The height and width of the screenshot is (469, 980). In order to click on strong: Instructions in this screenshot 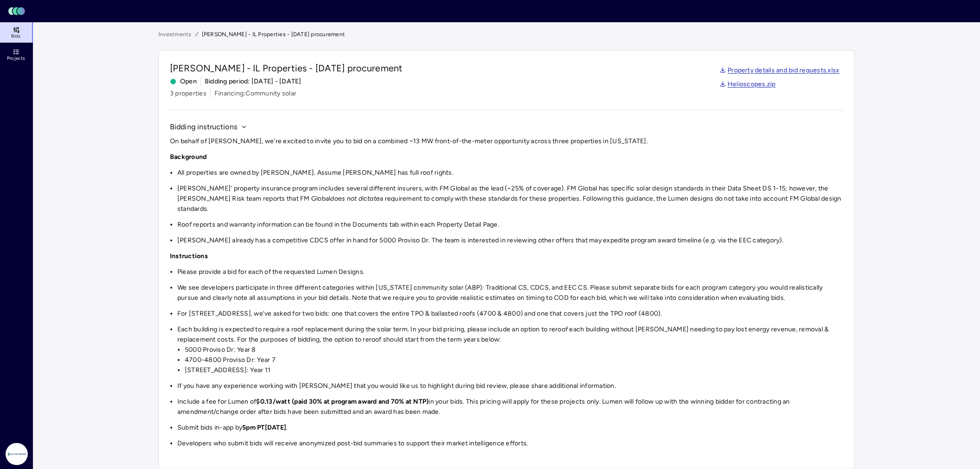, I will do `click(189, 256)`.